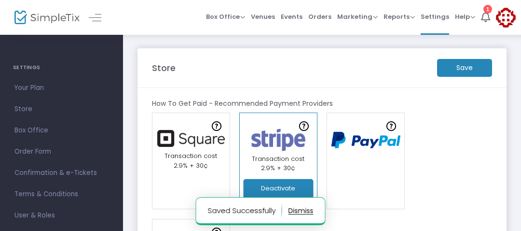  Describe the element at coordinates (263, 16) in the screenshot. I see `span: Venues` at that location.